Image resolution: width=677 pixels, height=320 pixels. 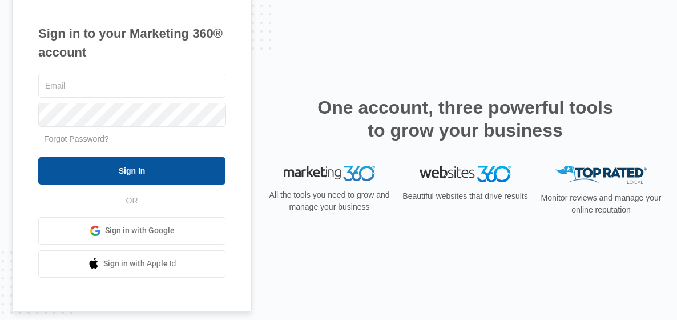 I want to click on img: Top Rated Local, so click(x=601, y=175).